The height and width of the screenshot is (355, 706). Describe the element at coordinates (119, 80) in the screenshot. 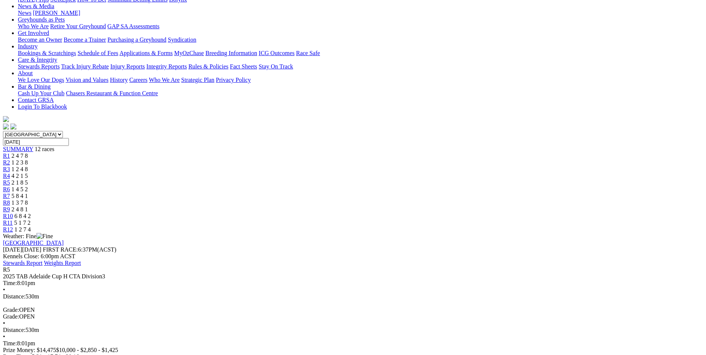

I see `a: History` at that location.